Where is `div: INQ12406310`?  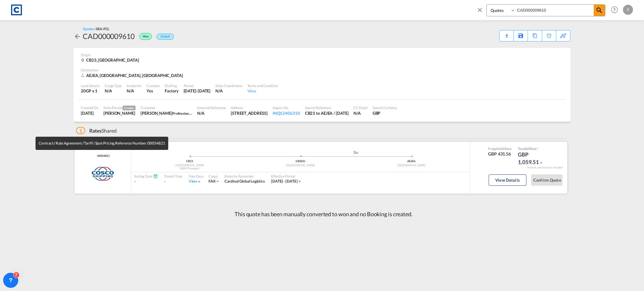 div: INQ12406310 is located at coordinates (286, 113).